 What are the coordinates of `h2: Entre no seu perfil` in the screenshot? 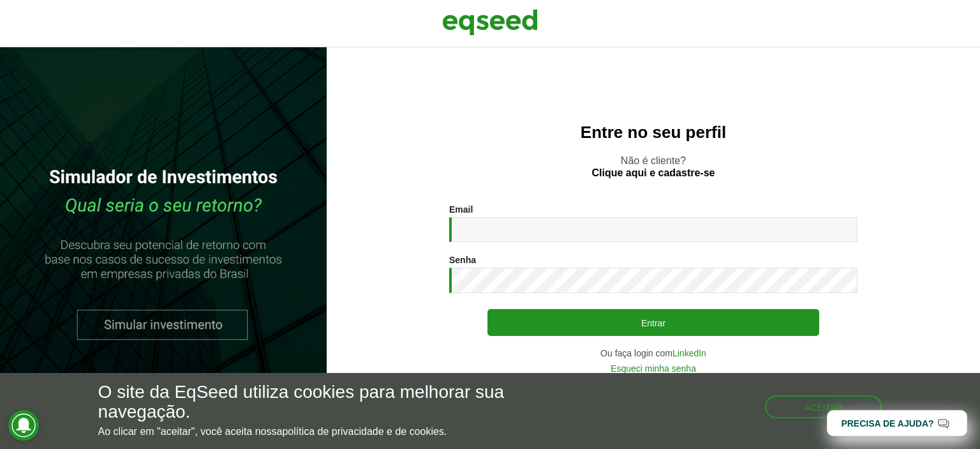 It's located at (653, 132).